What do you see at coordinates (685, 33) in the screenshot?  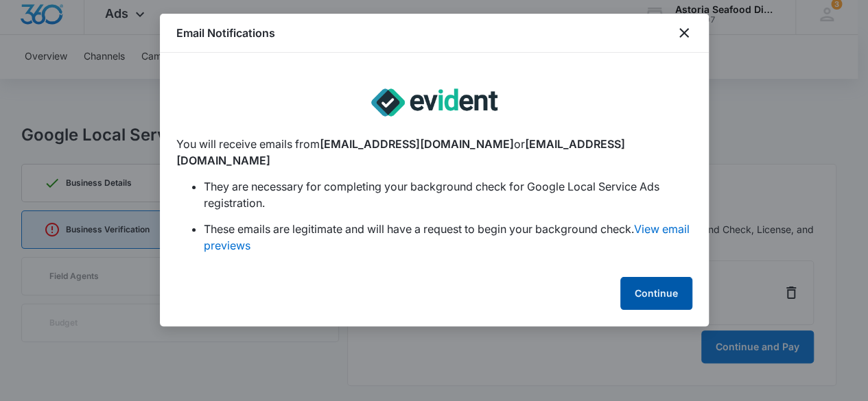 I see `button: close` at bounding box center [685, 33].